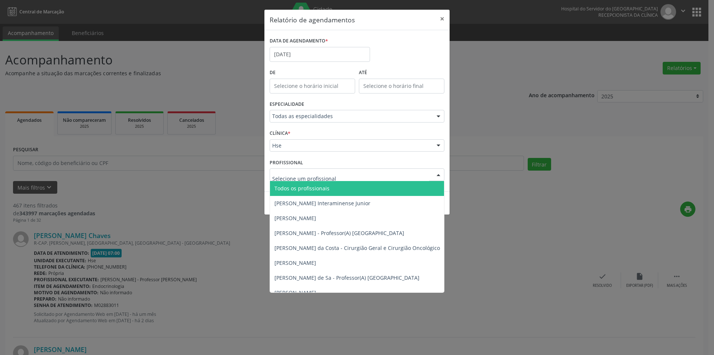  What do you see at coordinates (351, 116) in the screenshot?
I see `span: Todas as especialidades` at bounding box center [351, 116].